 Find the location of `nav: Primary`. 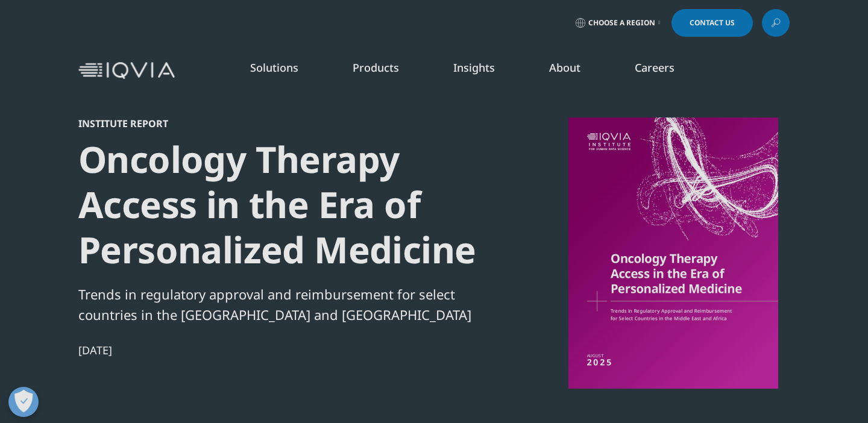

nav: Primary is located at coordinates (484, 70).